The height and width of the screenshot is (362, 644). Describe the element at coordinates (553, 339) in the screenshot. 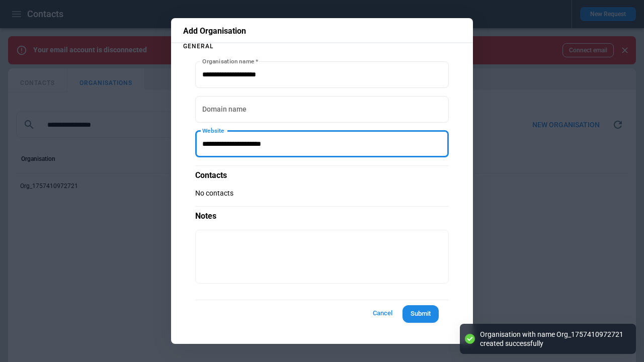

I see `div: Organisation with name Org_1757410972721 created successfully` at that location.